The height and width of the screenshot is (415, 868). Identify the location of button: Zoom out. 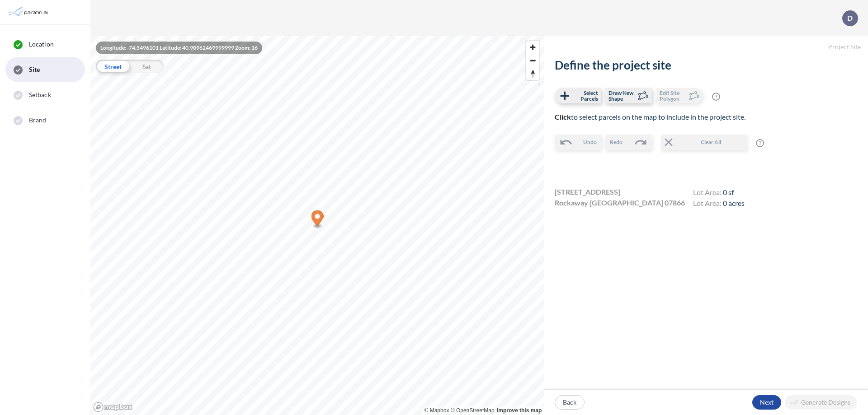
(533, 60).